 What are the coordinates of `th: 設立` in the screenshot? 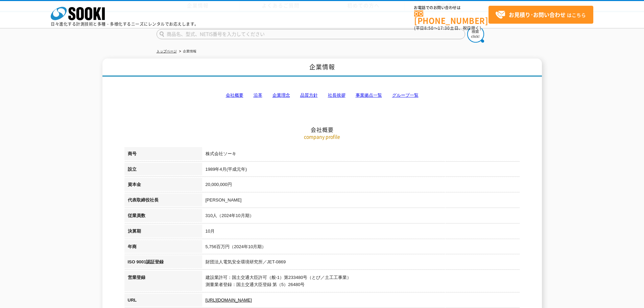 It's located at (163, 170).